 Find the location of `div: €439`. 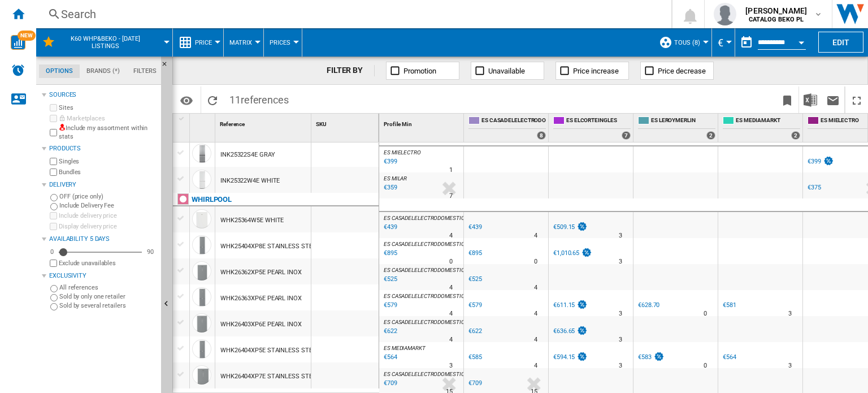

div: €439 is located at coordinates (474, 228).